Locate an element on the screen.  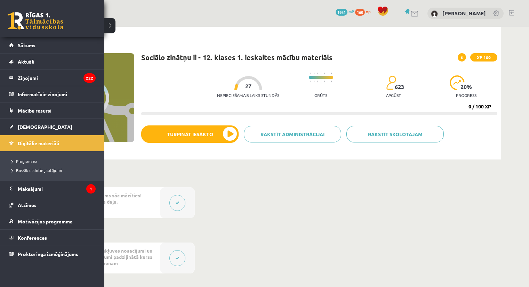
a: Rakstīt administrācijai is located at coordinates (292, 134).